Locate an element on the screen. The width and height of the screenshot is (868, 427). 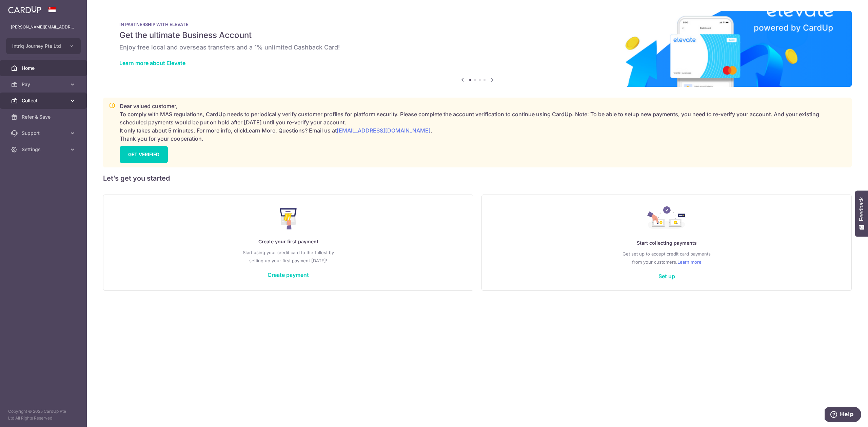
img: CardUp is located at coordinates (24, 10).